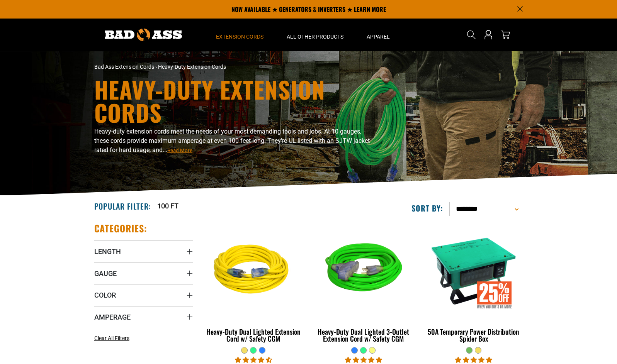 Image resolution: width=617 pixels, height=364 pixels. Describe the element at coordinates (192, 67) in the screenshot. I see `span: Heavy-Duty Extension Cords` at that location.